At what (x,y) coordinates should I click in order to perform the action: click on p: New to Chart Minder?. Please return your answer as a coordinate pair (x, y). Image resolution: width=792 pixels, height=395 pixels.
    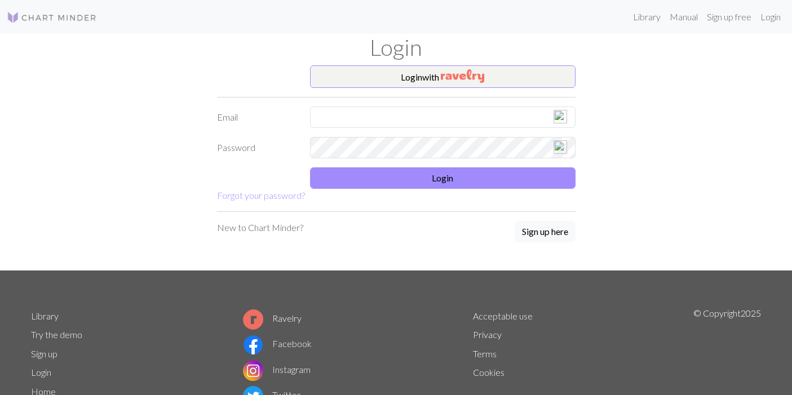
    Looking at the image, I should click on (260, 228).